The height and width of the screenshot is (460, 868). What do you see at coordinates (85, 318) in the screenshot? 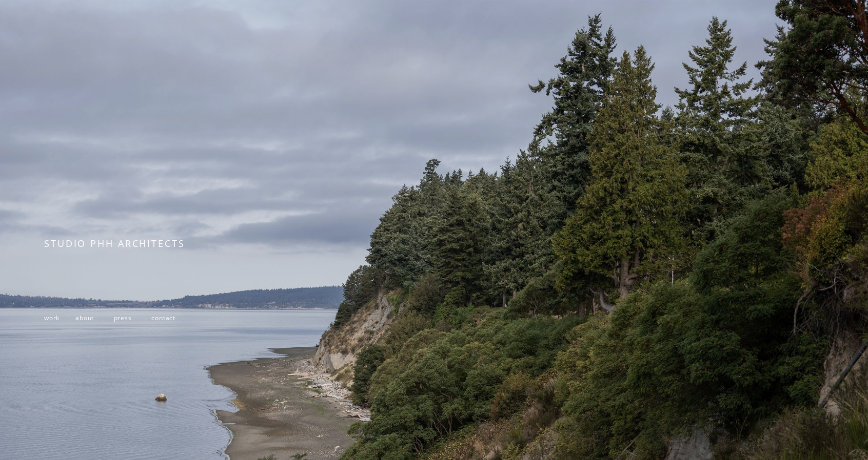
I see `span: about` at bounding box center [85, 318].